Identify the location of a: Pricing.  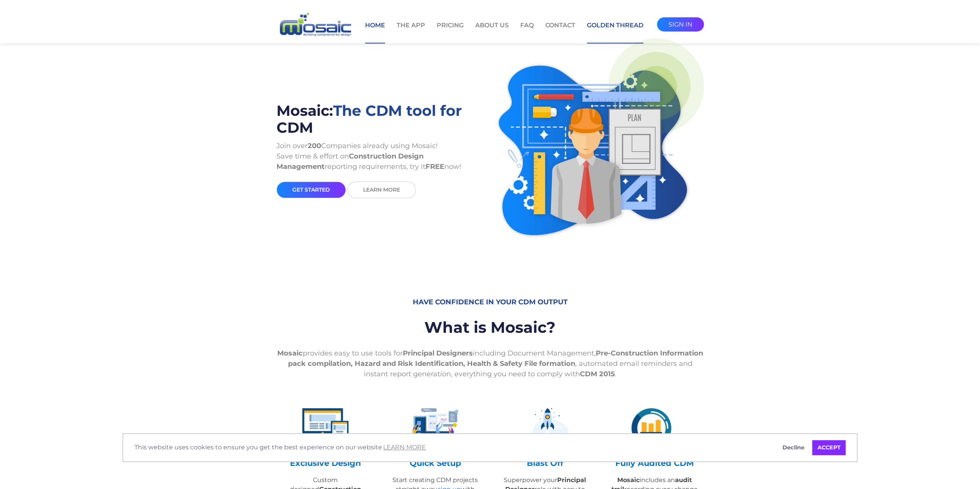
(450, 32).